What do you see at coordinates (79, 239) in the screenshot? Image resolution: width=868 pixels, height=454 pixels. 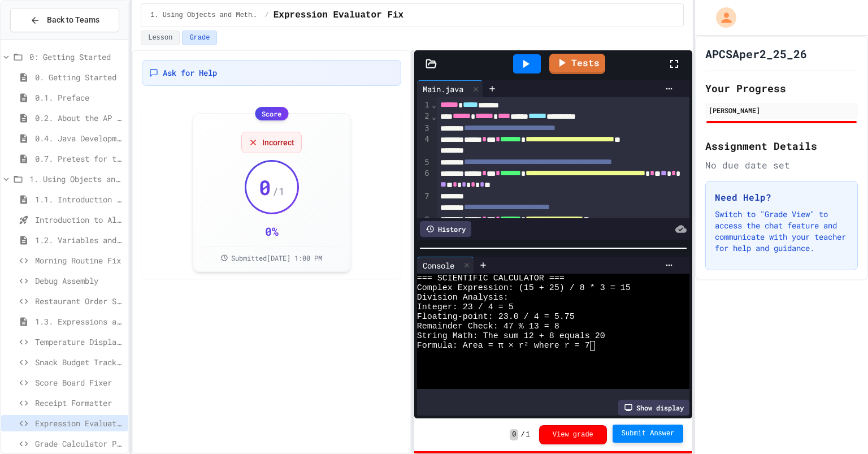 I see `span: 1.2. Variables and Data Types` at bounding box center [79, 239].